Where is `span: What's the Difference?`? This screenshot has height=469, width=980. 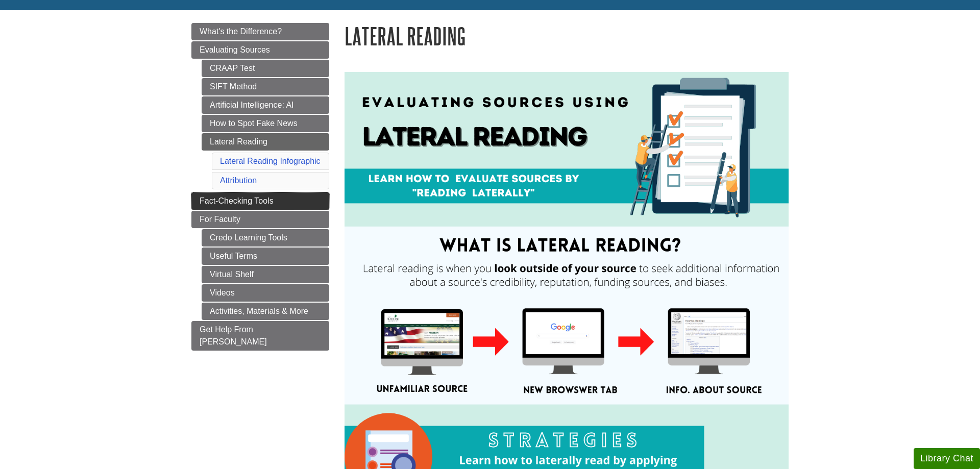 span: What's the Difference? is located at coordinates (240, 31).